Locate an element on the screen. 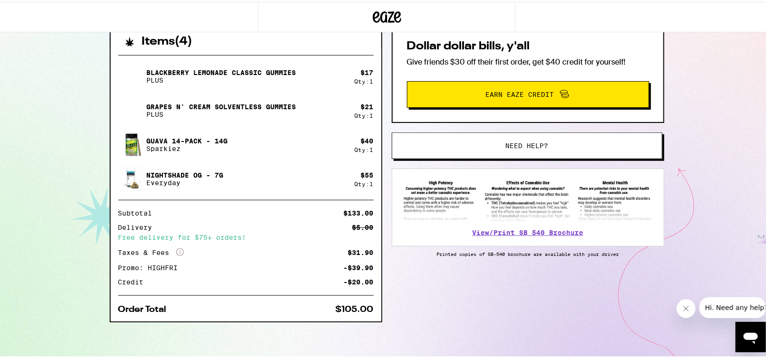 The image size is (766, 358). img: SB 540 Brochure preview is located at coordinates (528, 199).